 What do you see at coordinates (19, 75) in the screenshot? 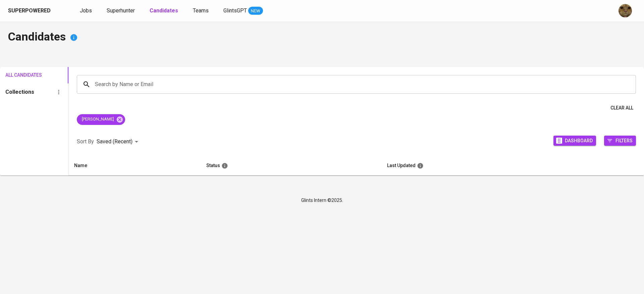
I see `span: All Candidates` at bounding box center [19, 75].